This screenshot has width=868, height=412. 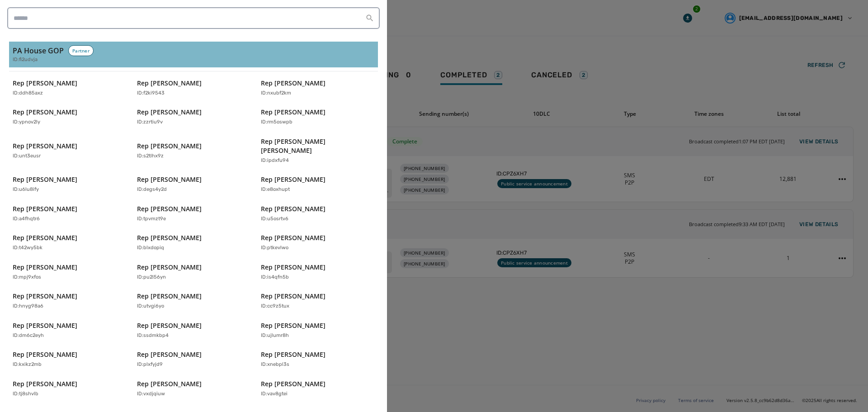 I want to click on p: ID: rm5oswpb, so click(x=277, y=122).